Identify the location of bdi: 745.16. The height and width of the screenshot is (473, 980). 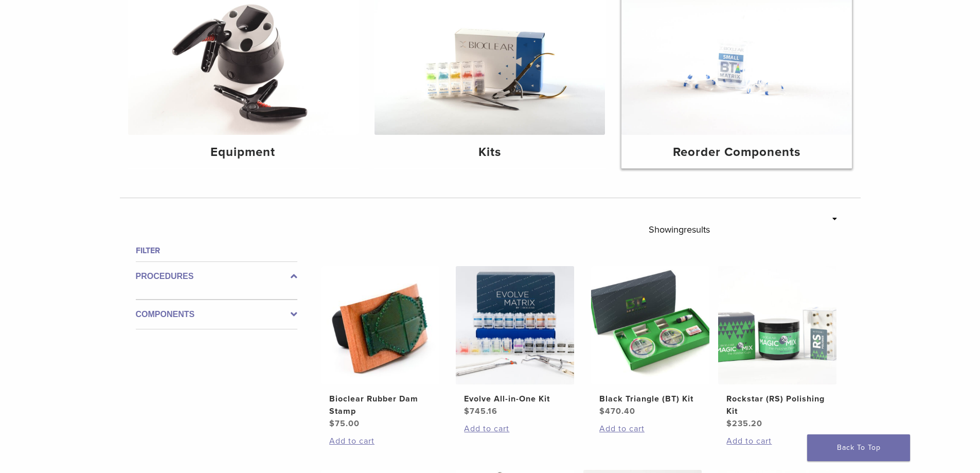
(481, 411).